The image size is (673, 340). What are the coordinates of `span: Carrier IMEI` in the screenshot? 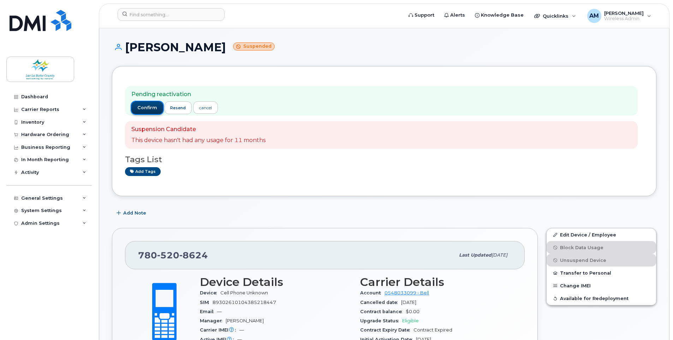 It's located at (220, 329).